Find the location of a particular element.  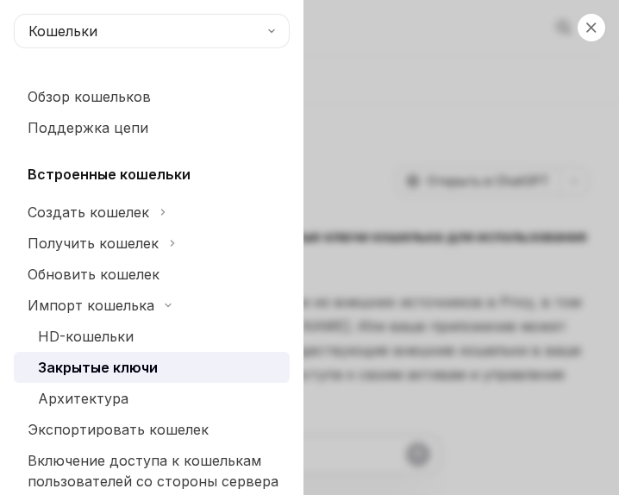

font: Обновить кошелек is located at coordinates (93, 274).